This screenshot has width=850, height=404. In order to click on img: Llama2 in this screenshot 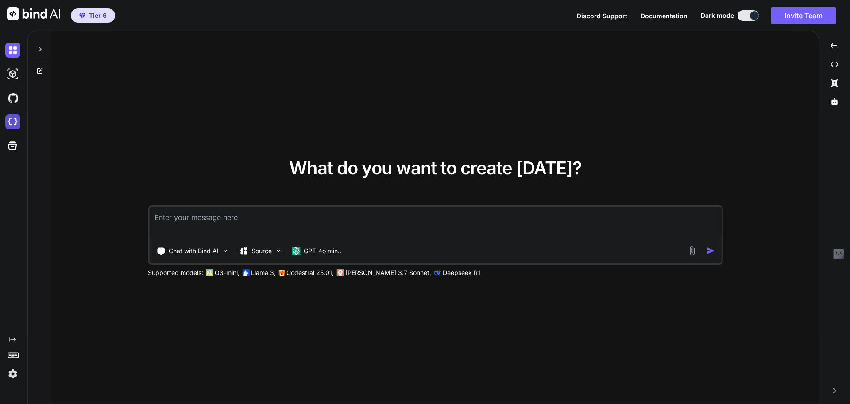, I will do `click(246, 272)`.